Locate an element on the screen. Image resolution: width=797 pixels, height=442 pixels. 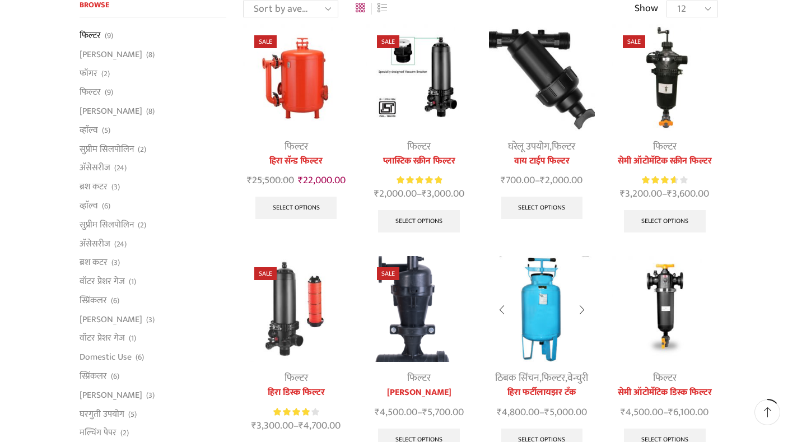
div: Rated 3.67 out of 5 is located at coordinates (664, 180).